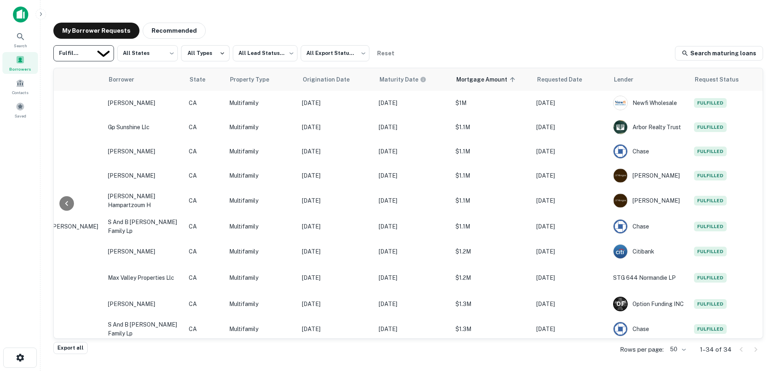 This screenshot has width=776, height=371. Describe the element at coordinates (202, 80) in the screenshot. I see `span: State` at that location.